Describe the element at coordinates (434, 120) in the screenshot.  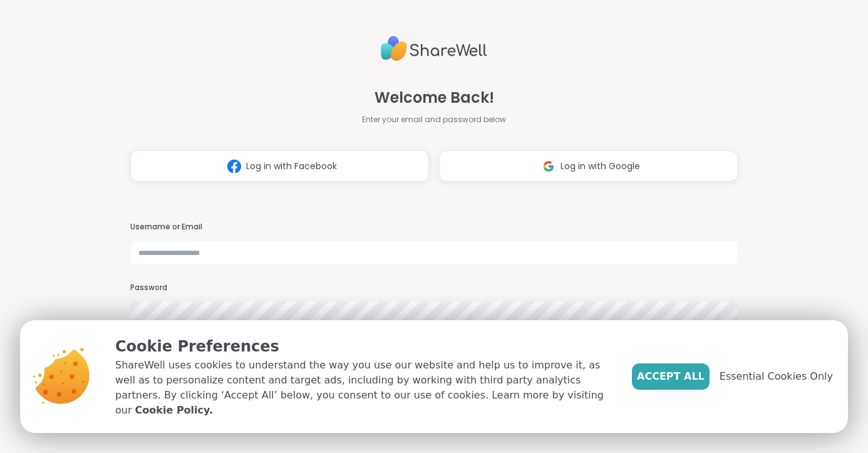
I see `span: Enter your email and password below` at that location.